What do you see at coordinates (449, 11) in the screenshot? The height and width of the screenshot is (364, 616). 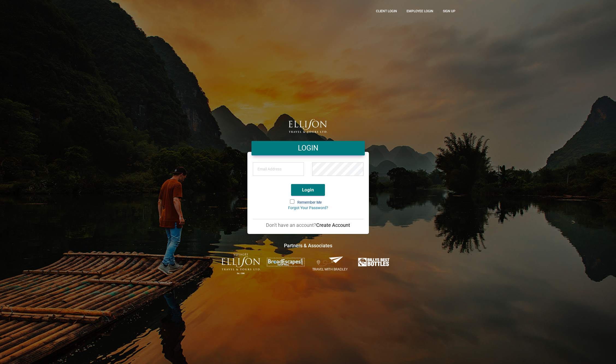 I see `a: Sign up` at bounding box center [449, 11].